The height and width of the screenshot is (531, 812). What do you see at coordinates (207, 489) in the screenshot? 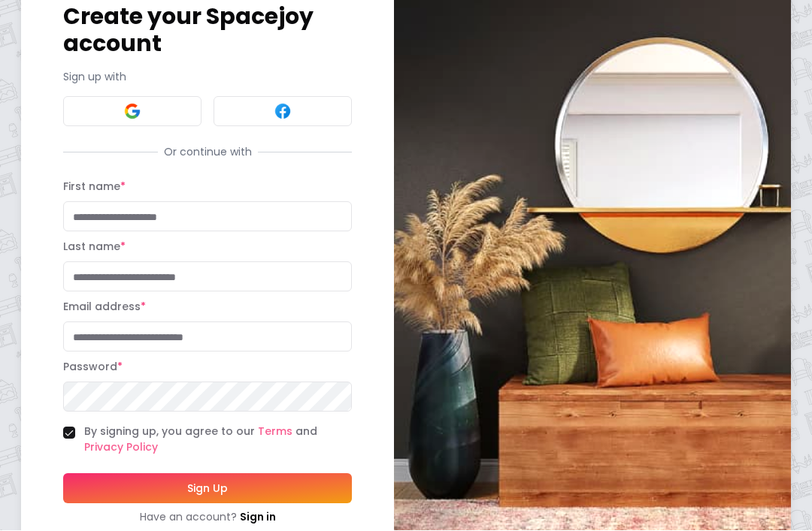
I see `button: Sign Up` at bounding box center [207, 489].